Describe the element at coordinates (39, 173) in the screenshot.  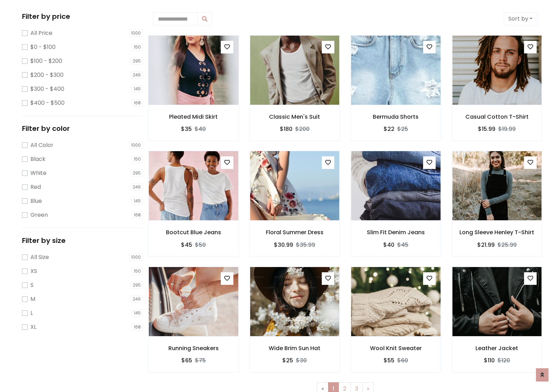
I see `label: White` at that location.